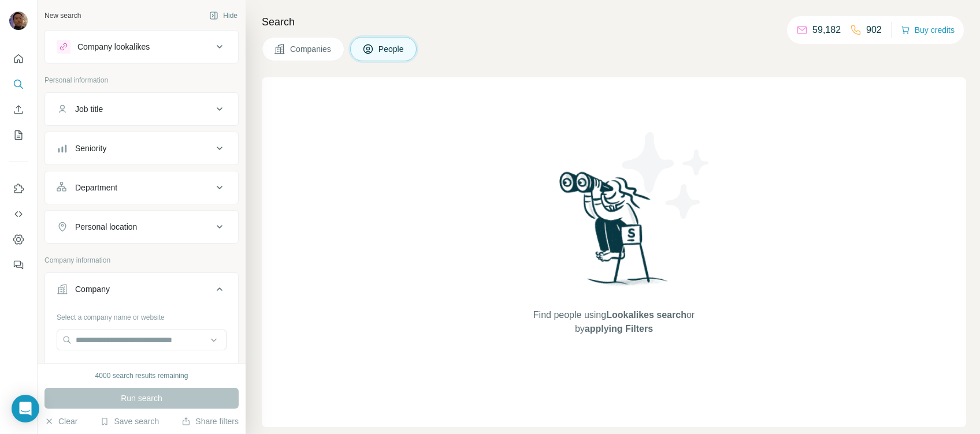 Image resolution: width=980 pixels, height=434 pixels. Describe the element at coordinates (92, 289) in the screenshot. I see `div: Company` at that location.